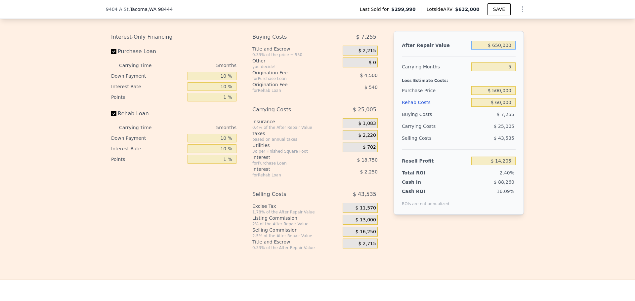  What do you see at coordinates (373, 63) in the screenshot?
I see `span: $ 0` at bounding box center [373, 63].